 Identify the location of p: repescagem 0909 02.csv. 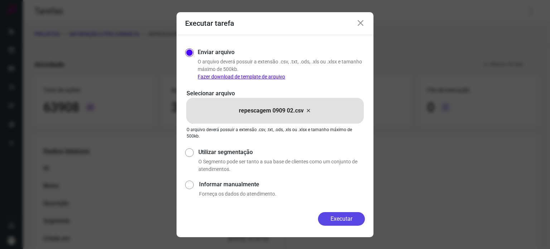
(271, 111).